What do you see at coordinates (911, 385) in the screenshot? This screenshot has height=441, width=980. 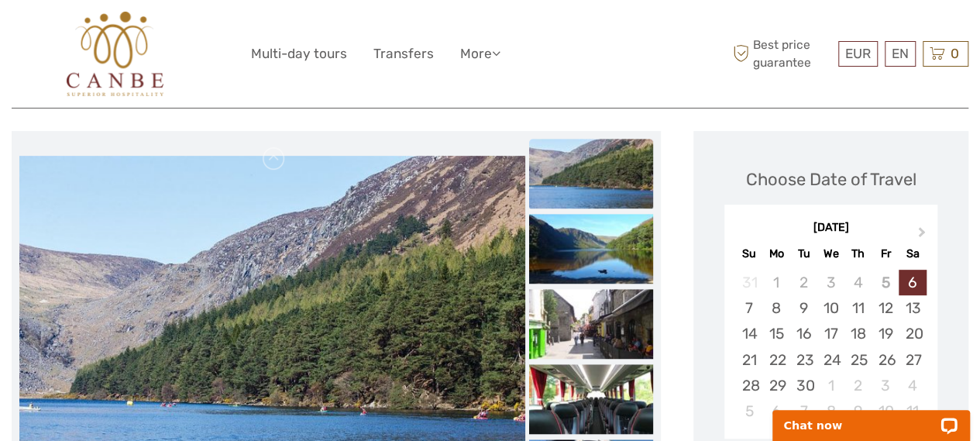 I see `div: Choose Saturday, October 4th, 2025` at bounding box center [911, 385].